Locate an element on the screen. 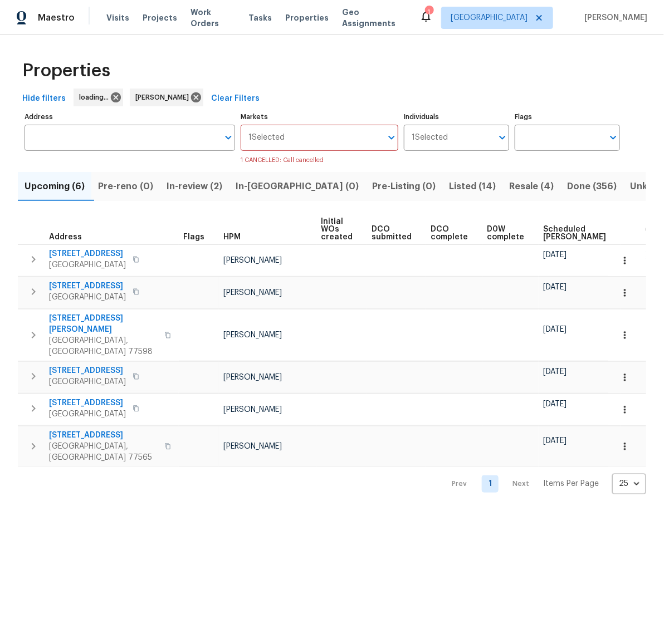 Image resolution: width=664 pixels, height=644 pixels. span: DCO complete is located at coordinates (449, 233).